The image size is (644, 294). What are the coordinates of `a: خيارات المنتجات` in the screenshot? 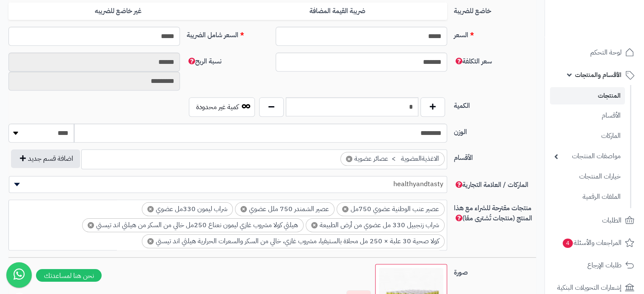 It's located at (587, 177).